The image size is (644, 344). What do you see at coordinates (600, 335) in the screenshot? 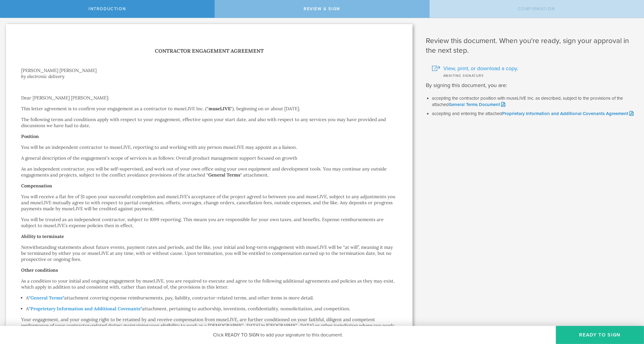
I see `button: Ready to Sign` at bounding box center [600, 335].